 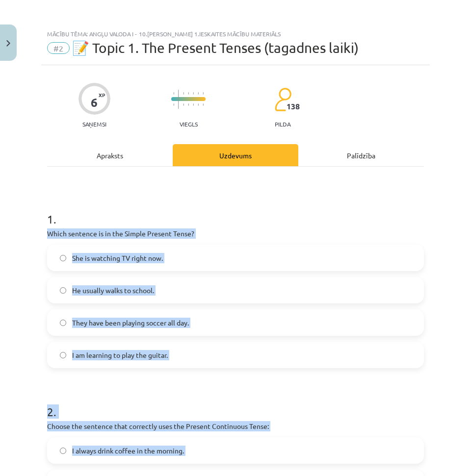 I want to click on input: They have been playing soccer all day., so click(x=63, y=322).